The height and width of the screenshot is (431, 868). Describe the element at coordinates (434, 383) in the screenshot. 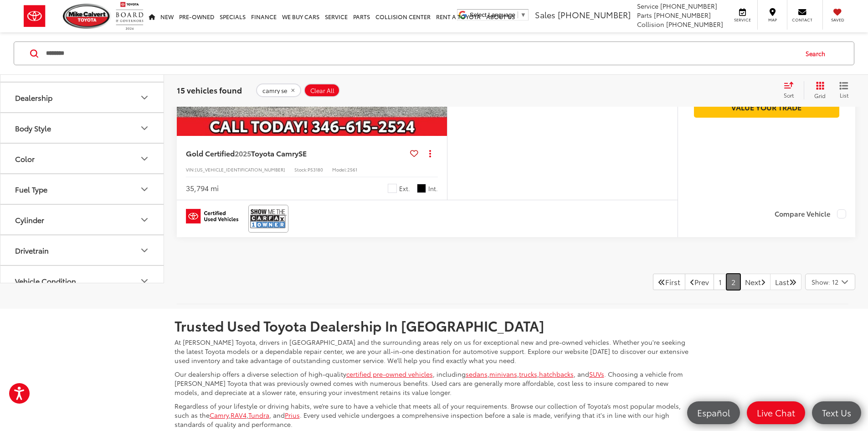

I see `p: Our dealership offers a diverse selection of high-quality , including , , , , and . Choosing a ve...` at that location.